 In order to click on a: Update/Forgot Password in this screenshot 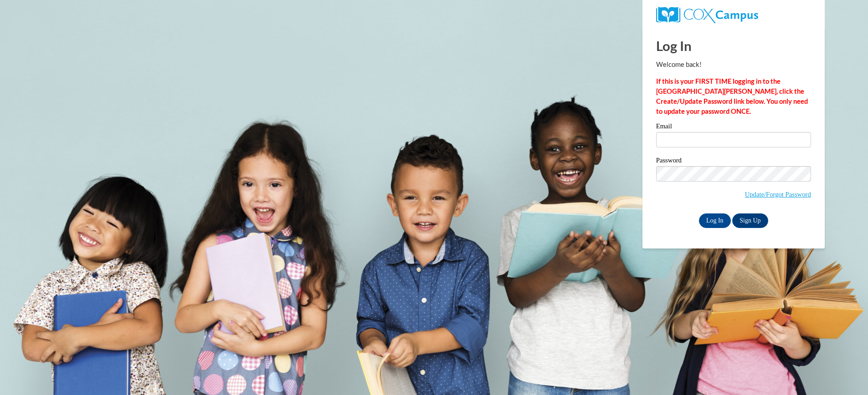, I will do `click(778, 195)`.